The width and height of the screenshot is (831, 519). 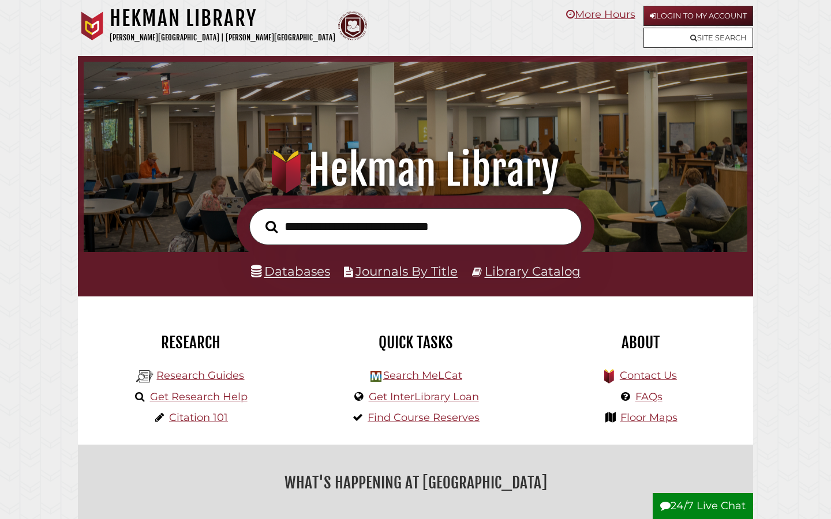 I want to click on a: Get Research Help, so click(x=198, y=397).